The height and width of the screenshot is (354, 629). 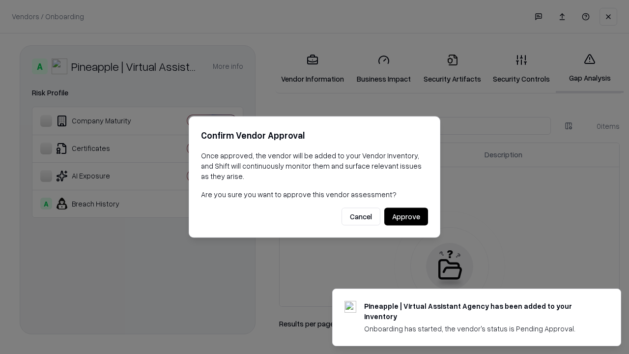 What do you see at coordinates (480, 328) in the screenshot?
I see `div: Onboarding has started, the vendor's status is Pending Approval.` at bounding box center [480, 328].